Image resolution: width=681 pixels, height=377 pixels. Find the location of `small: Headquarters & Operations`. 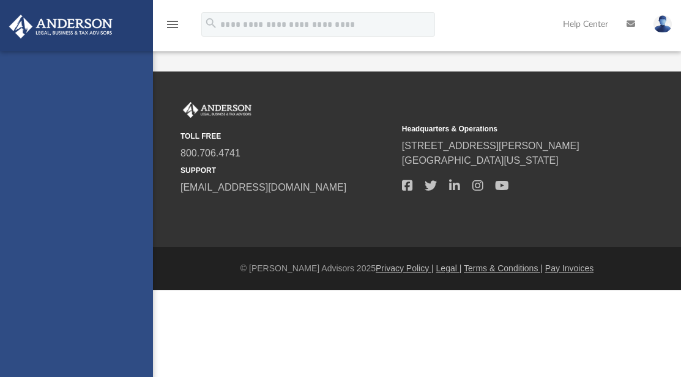

small: Headquarters & Operations is located at coordinates (508, 129).